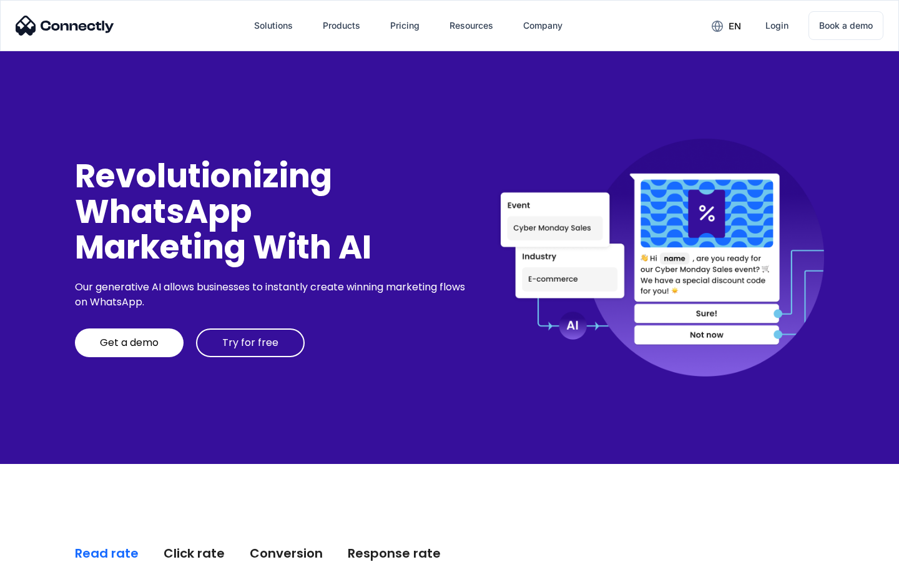 The height and width of the screenshot is (562, 899). I want to click on div: en, so click(735, 26).